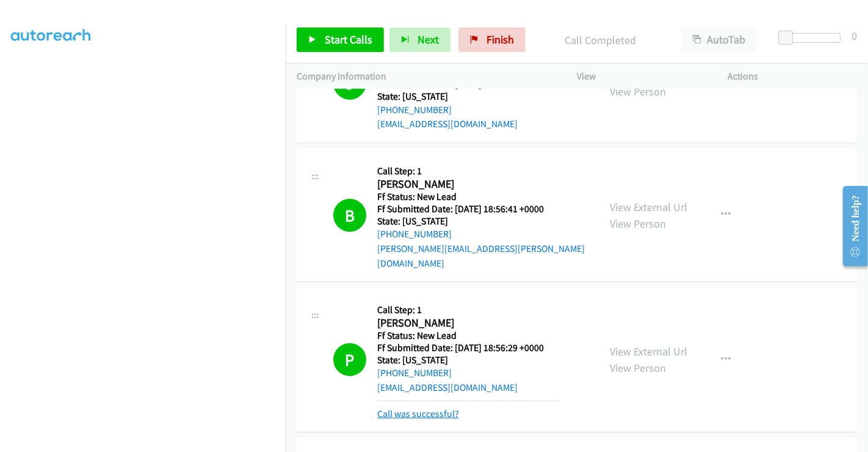 Image resolution: width=868 pixels, height=452 pixels. Describe the element at coordinates (492, 40) in the screenshot. I see `a: Finish` at that location.